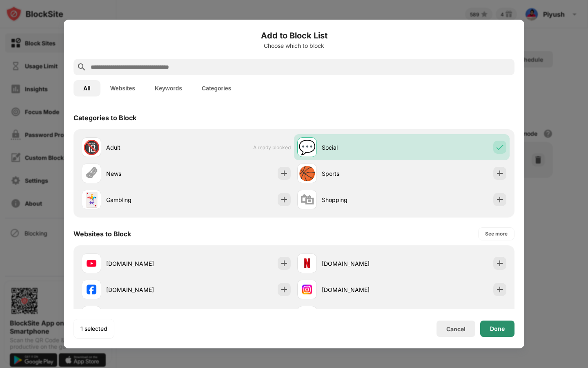  Describe the element at coordinates (362, 147) in the screenshot. I see `div: Social` at that location.